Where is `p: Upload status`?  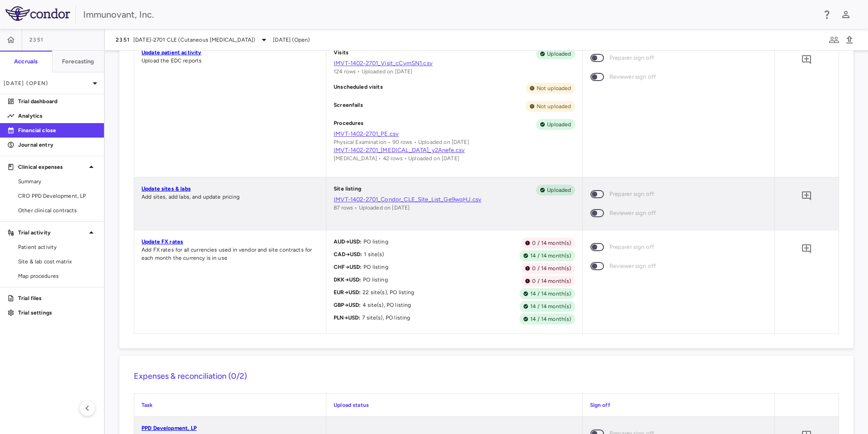 p: Upload status is located at coordinates (454, 404).